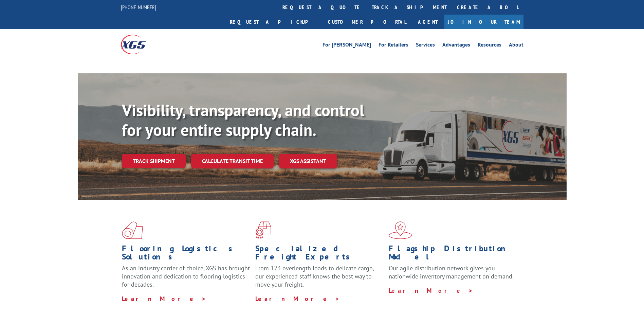  What do you see at coordinates (394, 46) in the screenshot?
I see `a: For Retailers` at bounding box center [394, 46].